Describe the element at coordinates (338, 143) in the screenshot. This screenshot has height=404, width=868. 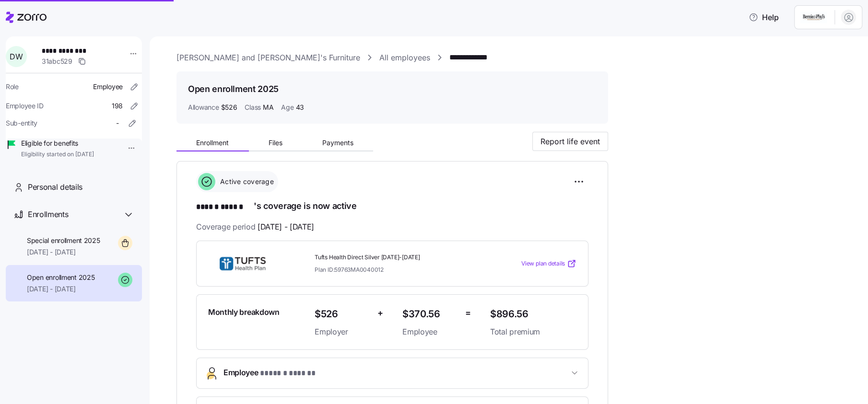
I see `span: Payments` at that location.